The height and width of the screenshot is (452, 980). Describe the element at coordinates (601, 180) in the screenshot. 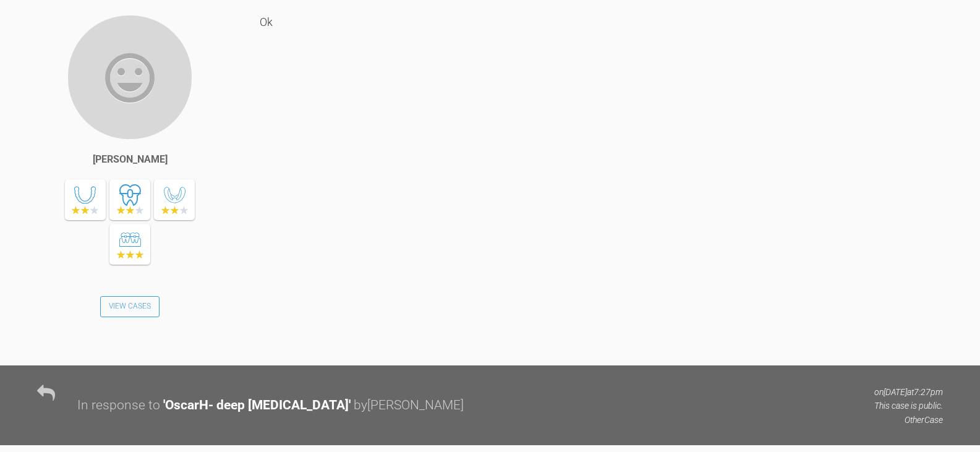

I see `div: Ok` at that location.